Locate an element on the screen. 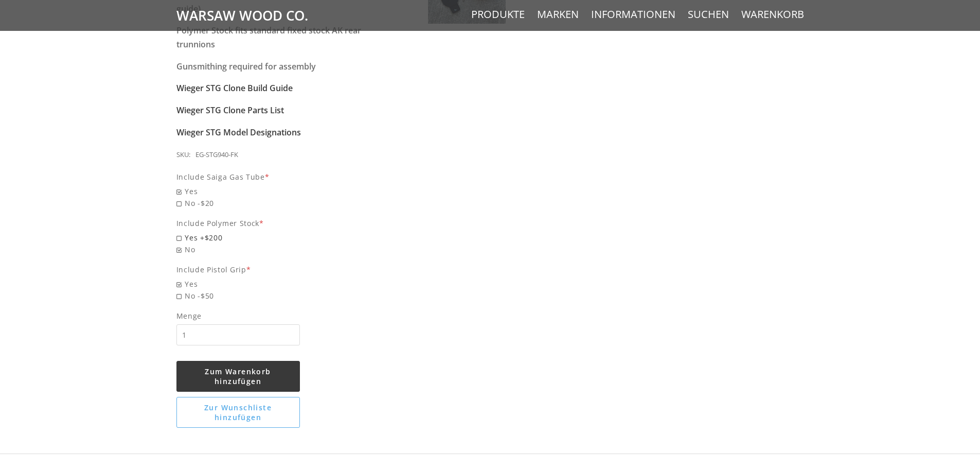 The image size is (980, 469). a: Wieger STG Model Designations is located at coordinates (238, 132).